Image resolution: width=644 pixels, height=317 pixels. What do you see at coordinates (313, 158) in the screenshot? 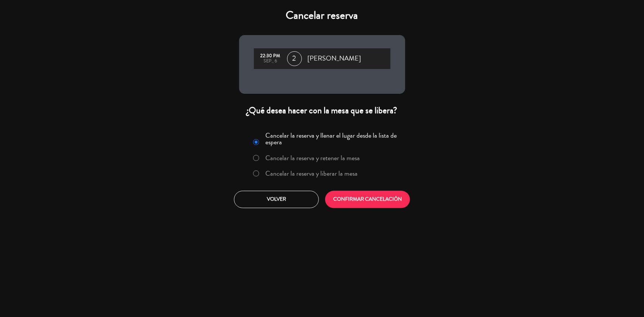
I see `label: Cancelar la reserva y retener la mesa` at bounding box center [313, 158].